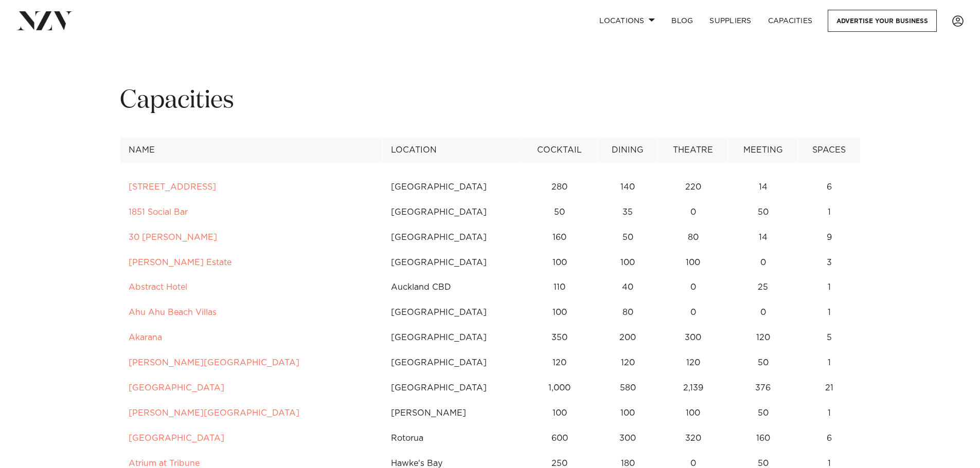  I want to click on td: Auckland CBD, so click(451, 288).